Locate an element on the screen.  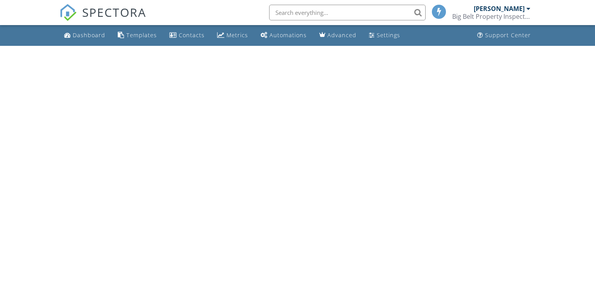
div: Automations is located at coordinates (288, 35).